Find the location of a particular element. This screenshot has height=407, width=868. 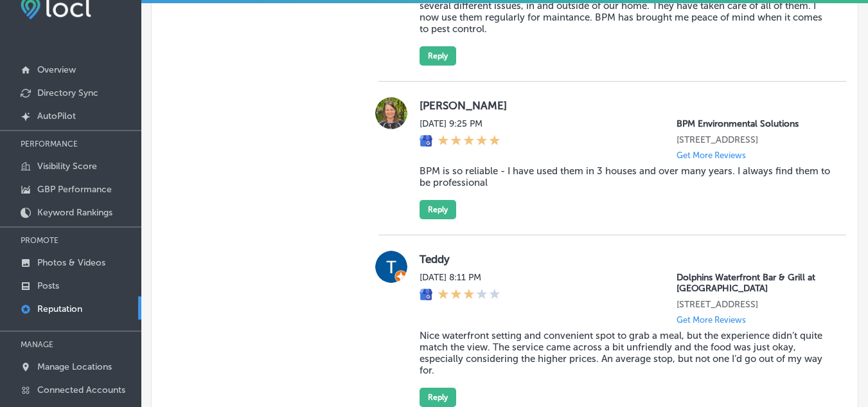

p: Connected Accounts is located at coordinates (81, 390).